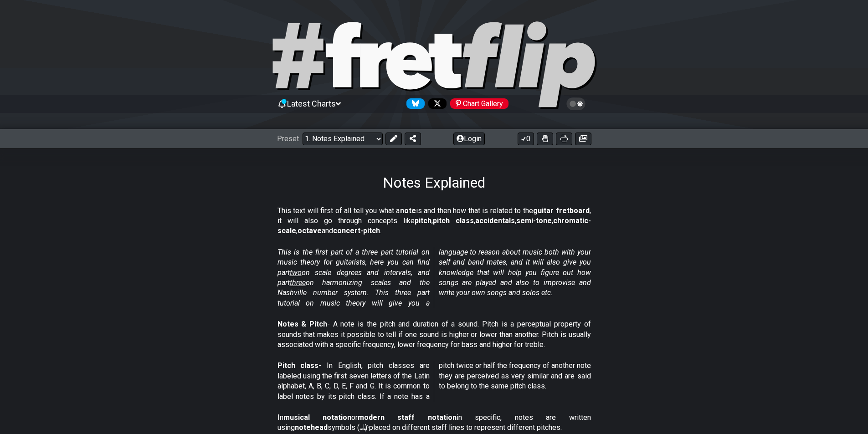 The image size is (868, 434). What do you see at coordinates (296, 273) in the screenshot?
I see `span: two` at bounding box center [296, 273].